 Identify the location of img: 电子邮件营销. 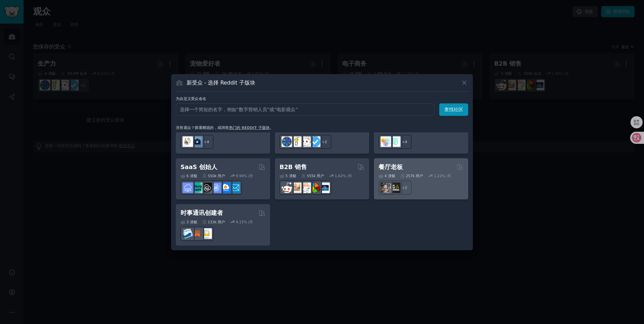
(188, 233).